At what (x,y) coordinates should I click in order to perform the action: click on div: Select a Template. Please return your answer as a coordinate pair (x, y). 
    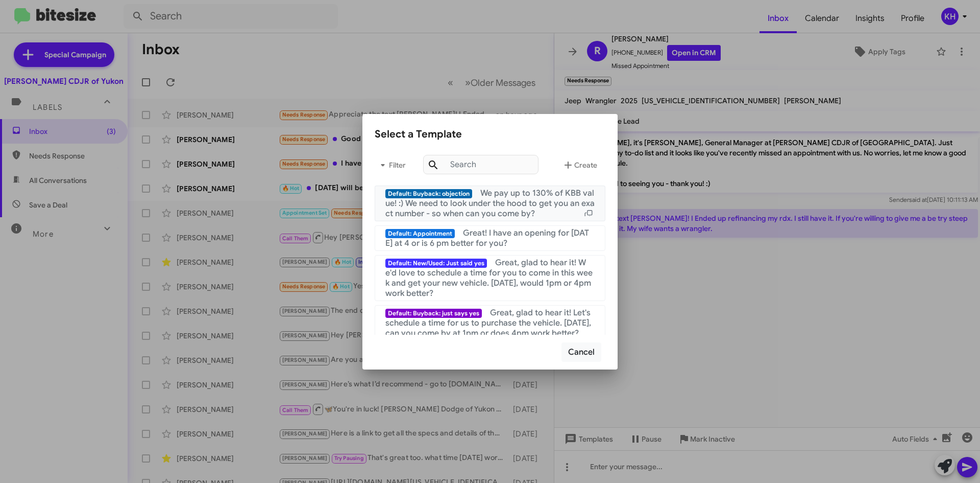
    Looking at the image, I should click on (490, 135).